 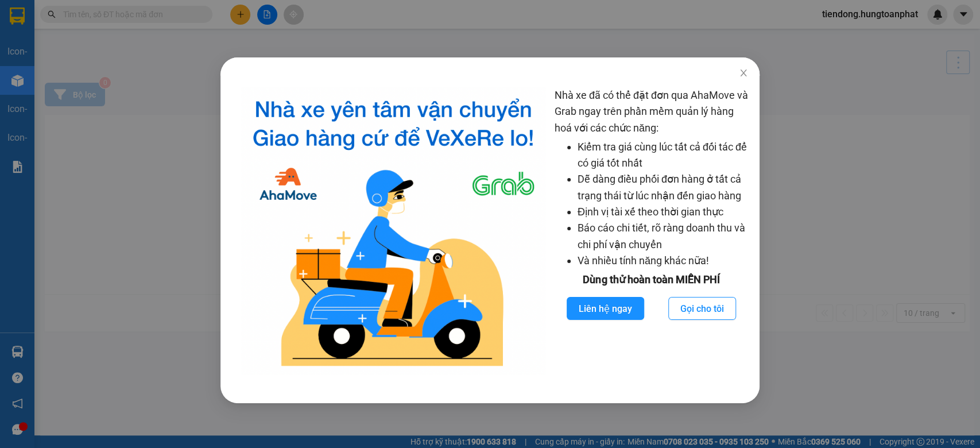 I want to click on li: Báo cáo chi tiết, rõ ràng doanh thu và chi phí vận chuyển, so click(x=663, y=236).